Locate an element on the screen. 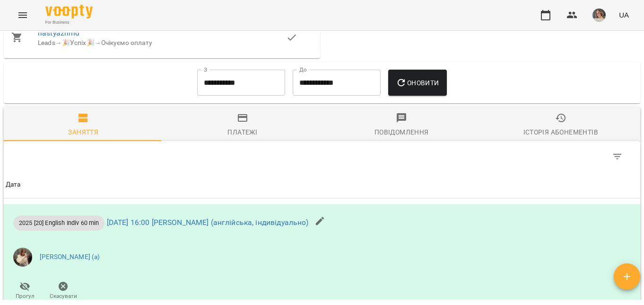  span: UA is located at coordinates (624, 15).